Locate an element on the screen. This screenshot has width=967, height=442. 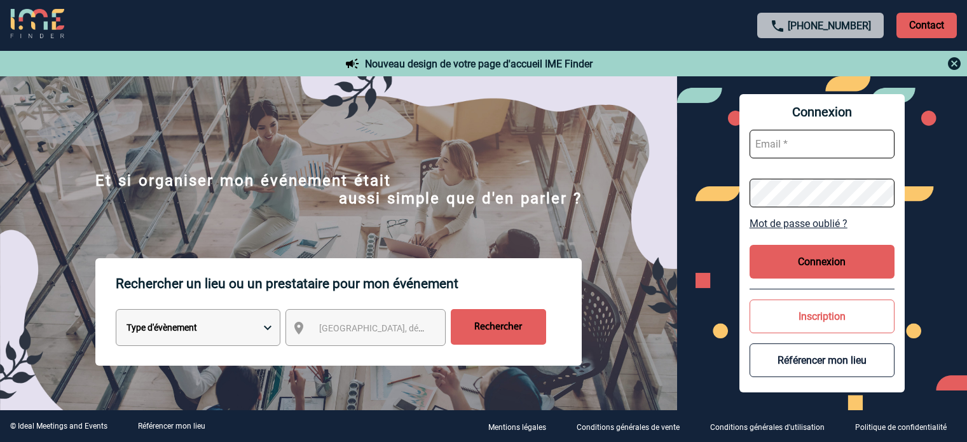
p: Conditions générales d'utilisation is located at coordinates (768, 427).